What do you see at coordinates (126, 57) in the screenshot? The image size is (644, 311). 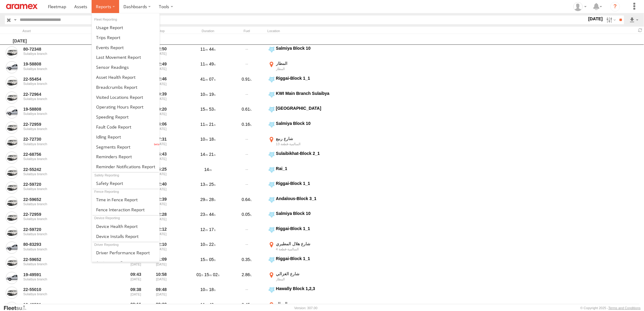 I see `a: Last Movement Report` at bounding box center [126, 57].